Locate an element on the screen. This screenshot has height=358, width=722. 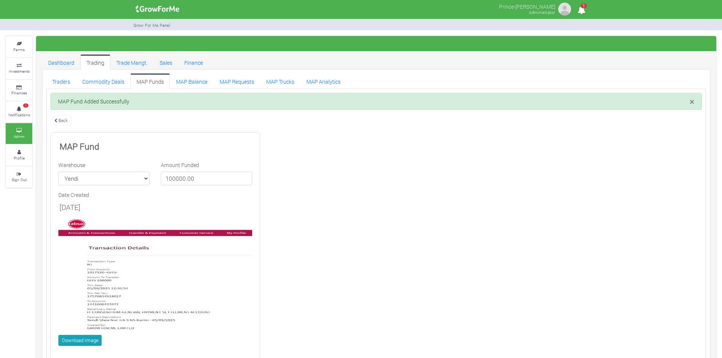
a: Commodity Deals is located at coordinates (103, 81).